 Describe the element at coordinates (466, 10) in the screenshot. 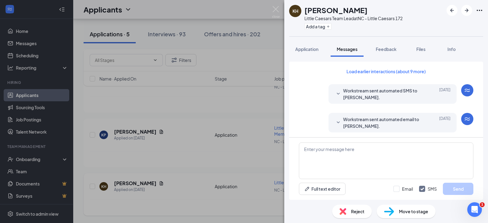

I see `svg: ArrowRight` at that location.